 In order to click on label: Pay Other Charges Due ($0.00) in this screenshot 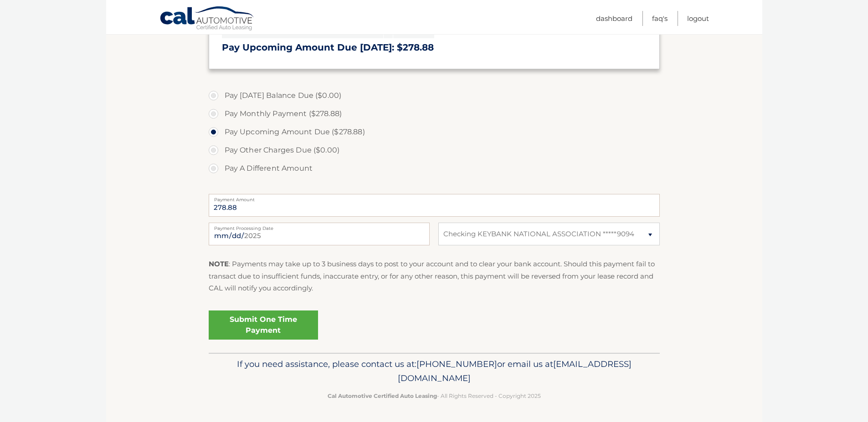, I will do `click(434, 150)`.